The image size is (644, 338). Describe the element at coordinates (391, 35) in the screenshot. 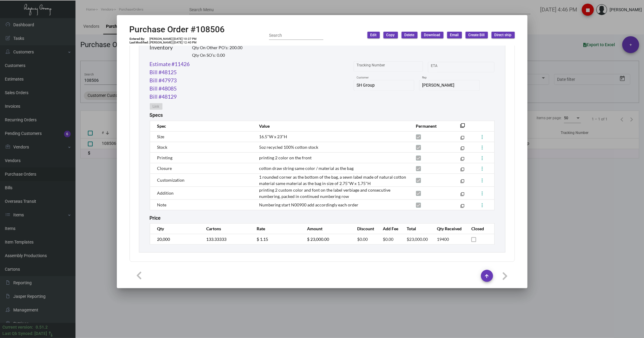

I see `span: Copy` at that location.